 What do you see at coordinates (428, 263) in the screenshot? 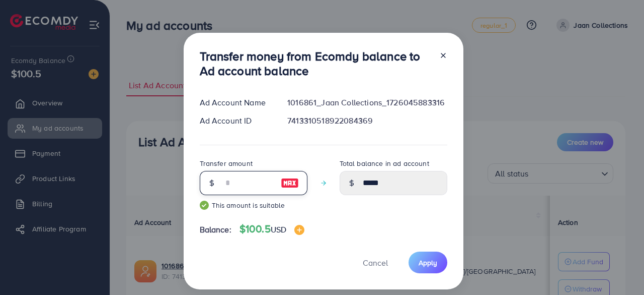
I see `span: Apply` at bounding box center [428, 263].